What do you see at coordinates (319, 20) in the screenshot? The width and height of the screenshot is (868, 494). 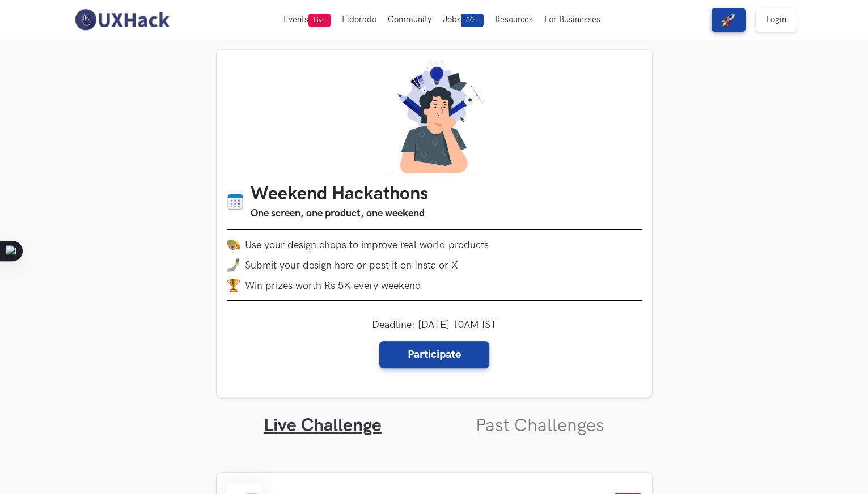 I see `span: Live` at bounding box center [319, 20].